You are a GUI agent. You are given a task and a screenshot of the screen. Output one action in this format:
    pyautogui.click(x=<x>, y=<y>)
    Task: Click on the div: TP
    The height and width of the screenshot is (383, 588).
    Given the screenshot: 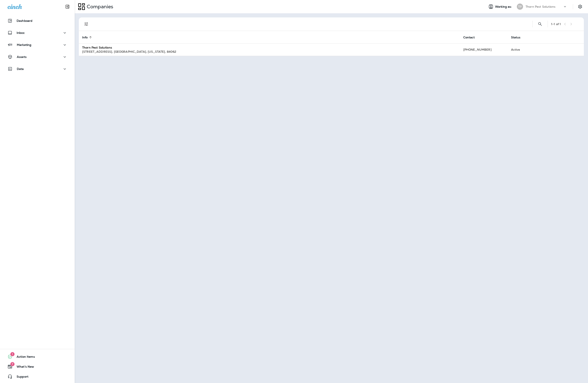 What is the action you would take?
    pyautogui.click(x=520, y=7)
    